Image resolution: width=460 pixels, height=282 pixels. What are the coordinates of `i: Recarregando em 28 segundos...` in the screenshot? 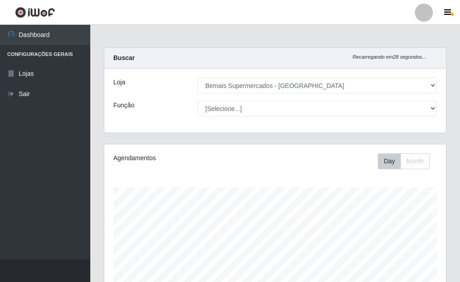 It's located at (389, 57).